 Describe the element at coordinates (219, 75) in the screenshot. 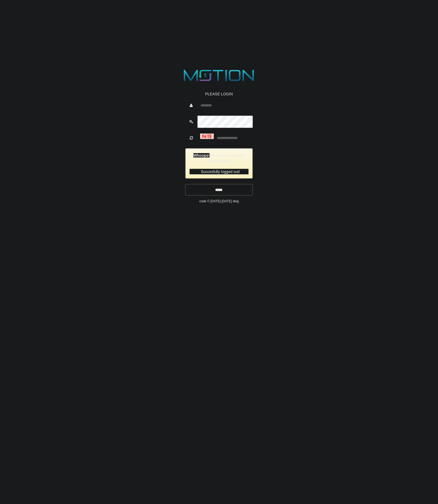

I see `img: MOTION_logo.png` at that location.